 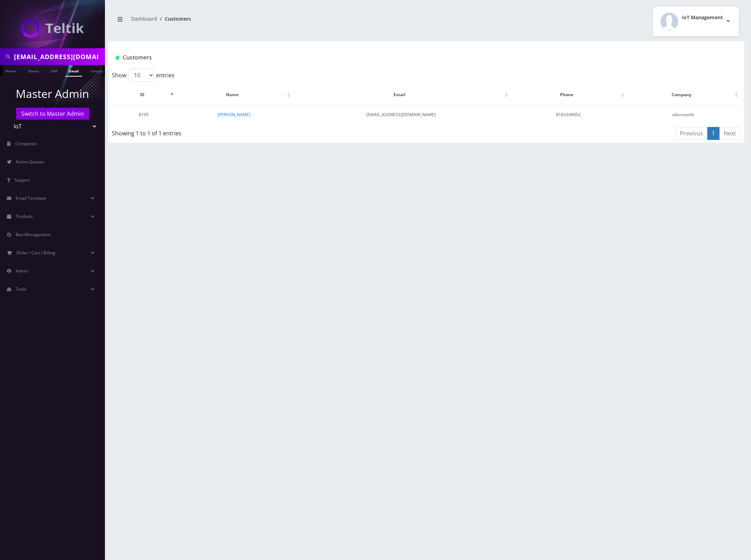 What do you see at coordinates (24, 216) in the screenshot?
I see `span: Products` at bounding box center [24, 216].